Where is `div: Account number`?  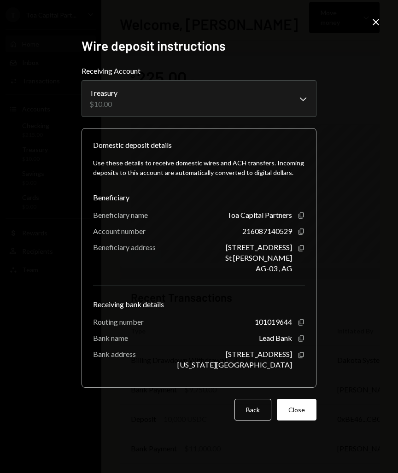
div: Account number is located at coordinates (119, 231).